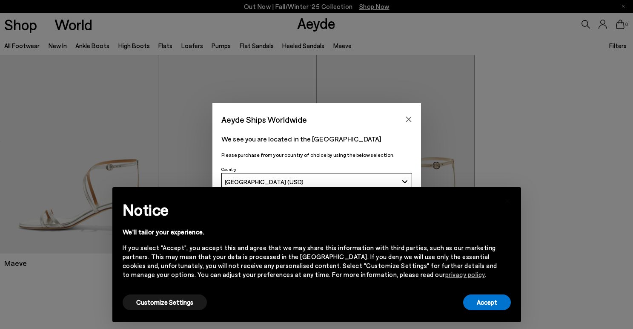  I want to click on button: Customize Settings, so click(165, 302).